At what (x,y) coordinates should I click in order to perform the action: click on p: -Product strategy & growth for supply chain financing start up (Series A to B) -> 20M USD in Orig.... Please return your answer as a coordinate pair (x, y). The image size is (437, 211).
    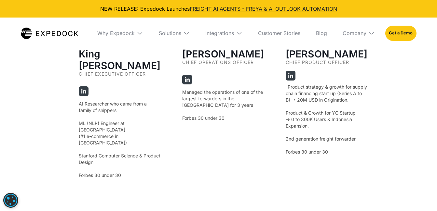
    Looking at the image, I should click on (326, 120).